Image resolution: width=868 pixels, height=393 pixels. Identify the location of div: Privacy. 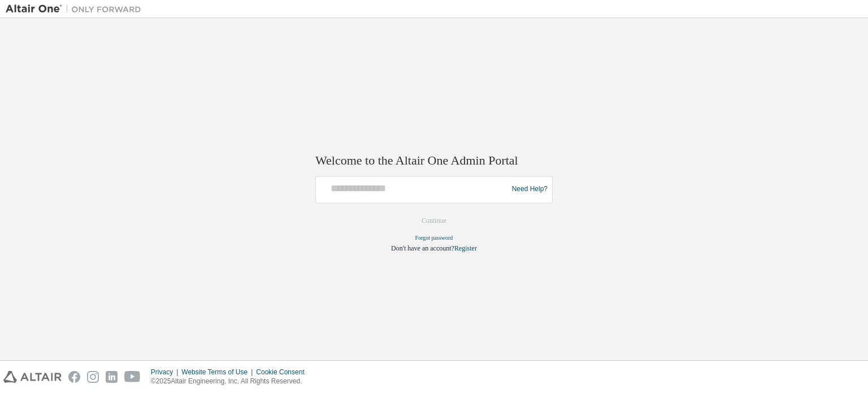
(166, 372).